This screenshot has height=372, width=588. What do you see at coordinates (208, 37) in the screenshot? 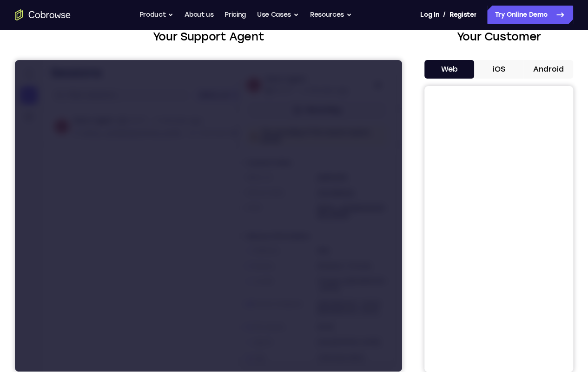
I see `h2: Your Support Agent` at bounding box center [208, 37].